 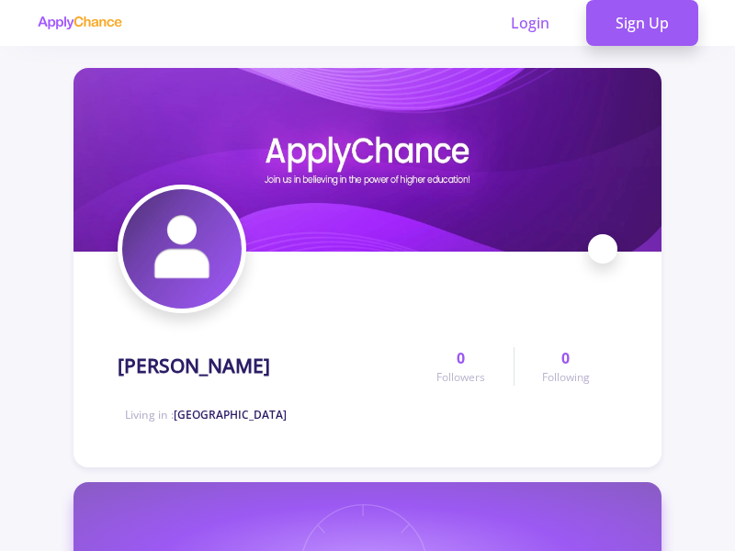 What do you see at coordinates (566, 377) in the screenshot?
I see `span: Following` at bounding box center [566, 377].